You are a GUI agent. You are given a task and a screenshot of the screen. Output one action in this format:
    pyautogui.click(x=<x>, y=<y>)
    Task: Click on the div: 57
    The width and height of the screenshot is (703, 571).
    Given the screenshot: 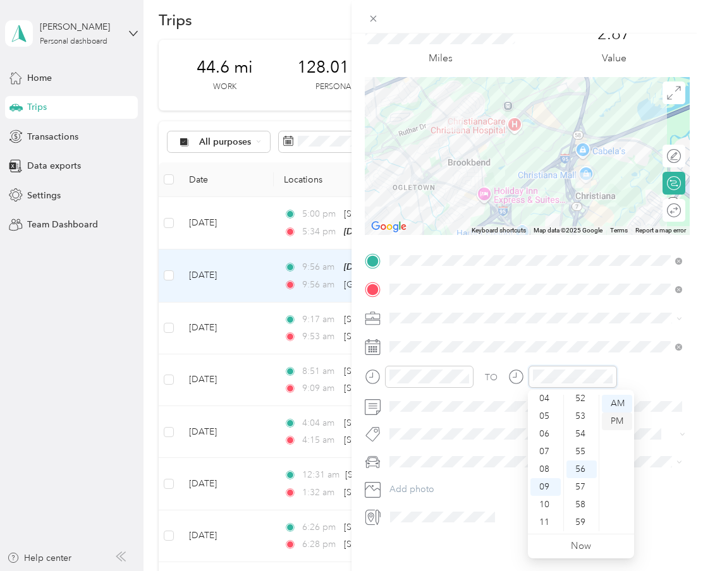 What is the action you would take?
    pyautogui.click(x=582, y=487)
    